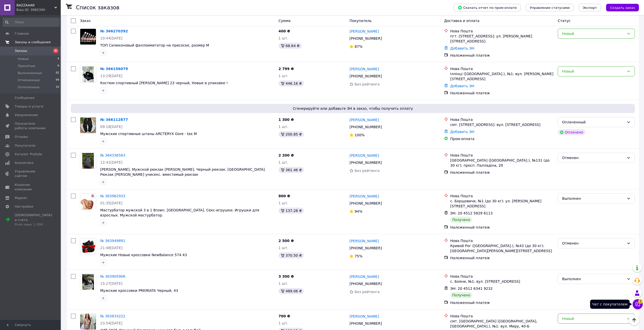 The image size is (644, 330). I want to click on span: Покупатель, so click(360, 21).